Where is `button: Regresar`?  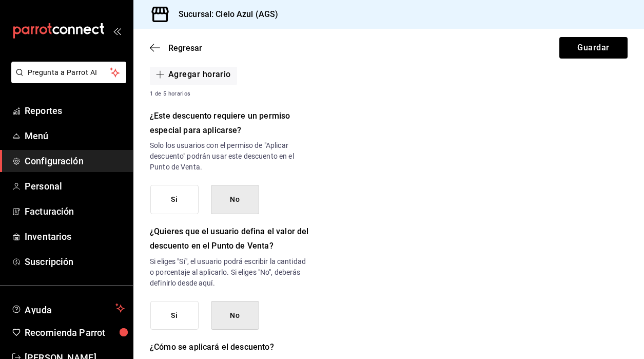 button: Regresar is located at coordinates (176, 48).